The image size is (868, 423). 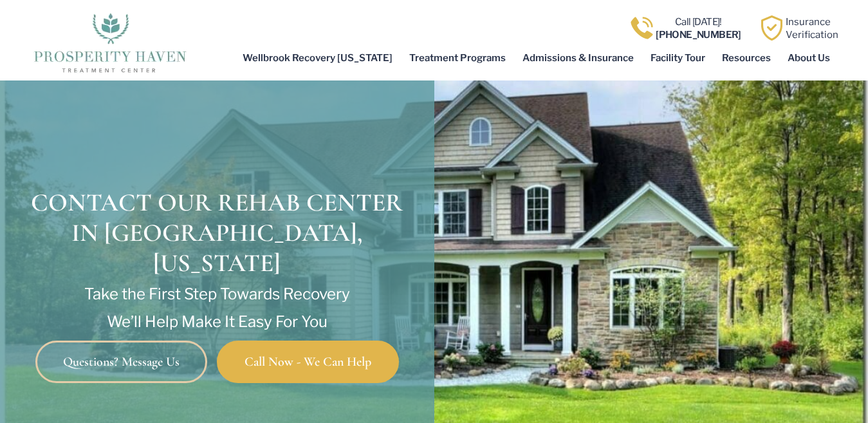 I want to click on span: Questions? Message Us, so click(x=121, y=362).